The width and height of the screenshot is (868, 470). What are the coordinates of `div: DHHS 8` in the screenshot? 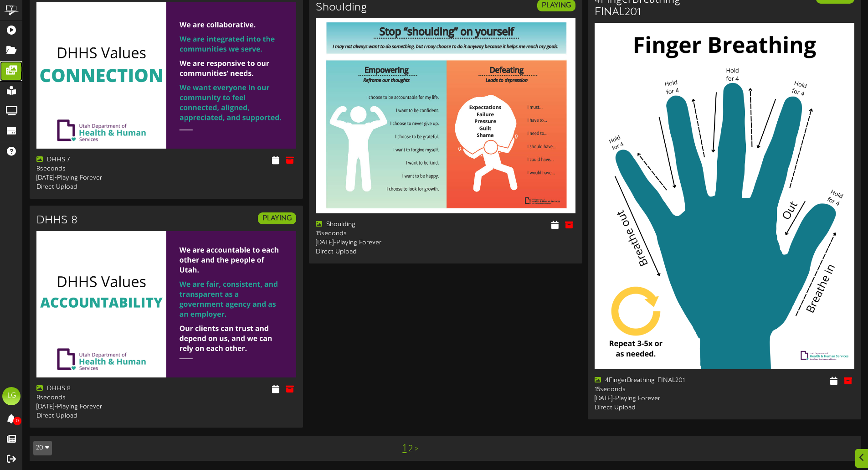 It's located at (98, 389).